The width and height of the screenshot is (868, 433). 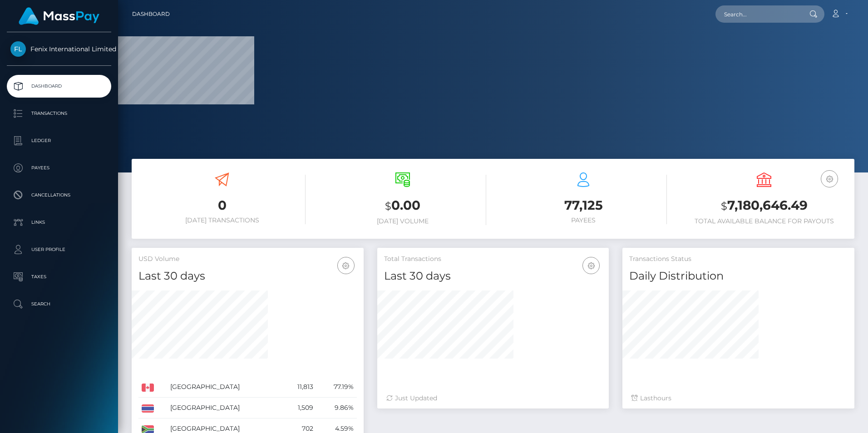 I want to click on div: Last hours, so click(x=738, y=398).